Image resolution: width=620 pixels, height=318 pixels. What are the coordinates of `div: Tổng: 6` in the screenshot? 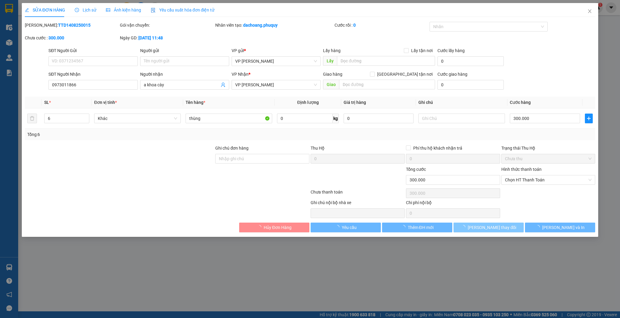 It's located at (133, 134).